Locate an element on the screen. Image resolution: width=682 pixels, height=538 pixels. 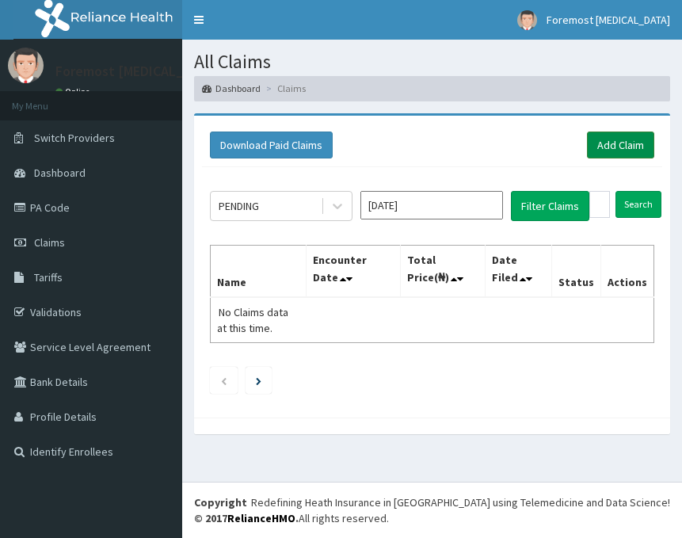
div: PENDING is located at coordinates (238, 206).